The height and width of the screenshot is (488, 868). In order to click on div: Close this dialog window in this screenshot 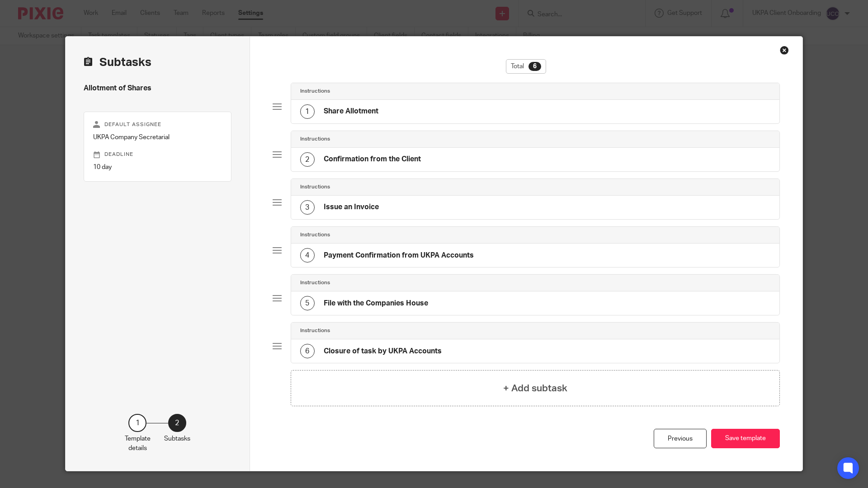, I will do `click(784, 50)`.